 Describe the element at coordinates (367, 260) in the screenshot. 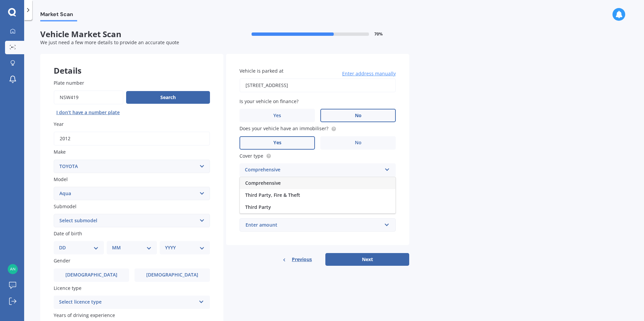

I see `button: Next` at that location.